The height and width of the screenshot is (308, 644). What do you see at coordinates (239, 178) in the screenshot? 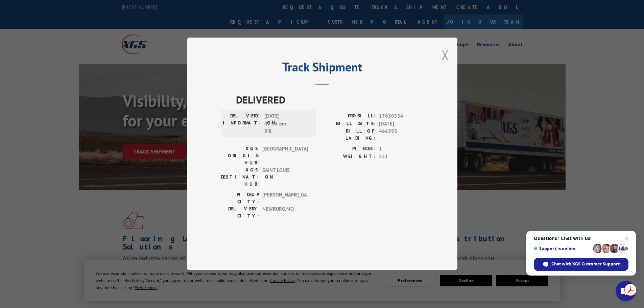
I see `label: XGS DESTINATION HUB:` at bounding box center [239, 178].